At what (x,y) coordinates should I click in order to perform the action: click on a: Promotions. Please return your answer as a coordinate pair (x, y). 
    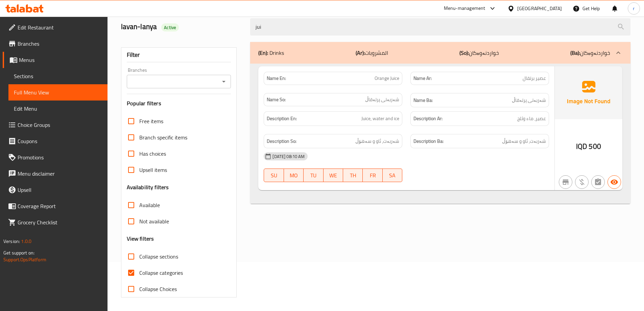
    Looking at the image, I should click on (55, 157).